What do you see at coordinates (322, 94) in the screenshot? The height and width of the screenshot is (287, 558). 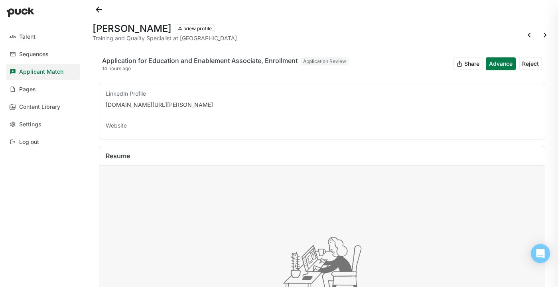 I see `div: LinkedIn Profile` at bounding box center [322, 94].